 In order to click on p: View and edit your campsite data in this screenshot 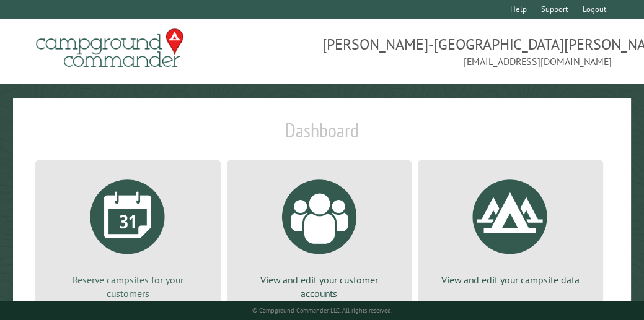, I will do `click(510, 280)`.